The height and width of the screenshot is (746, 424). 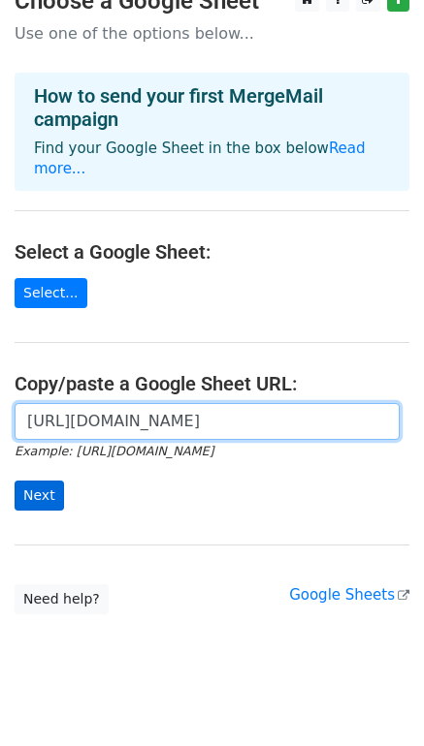 I want to click on a: Google Sheets, so click(x=349, y=595).